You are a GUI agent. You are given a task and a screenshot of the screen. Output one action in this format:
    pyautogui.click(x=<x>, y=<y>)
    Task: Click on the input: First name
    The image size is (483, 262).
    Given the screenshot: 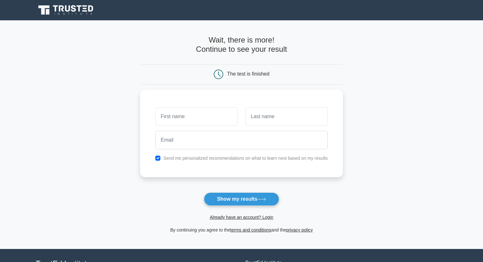 What is the action you would take?
    pyautogui.click(x=196, y=116)
    